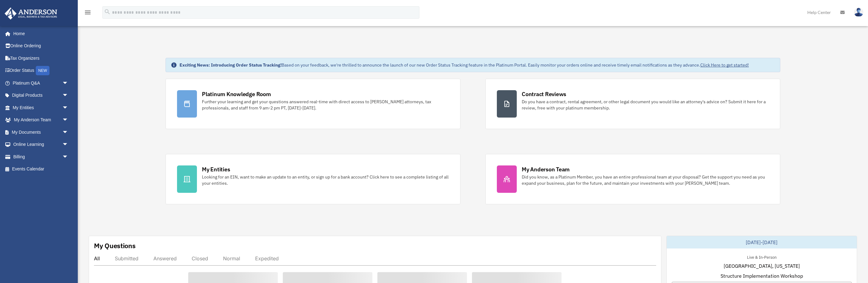 The width and height of the screenshot is (868, 283). Describe the element at coordinates (41, 145) in the screenshot. I see `a: Online Learningarrow_drop_down` at that location.